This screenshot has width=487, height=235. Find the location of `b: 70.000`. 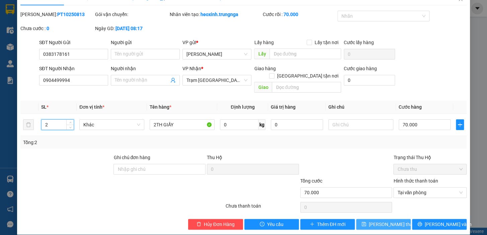

b: 70.000 is located at coordinates (291, 14).